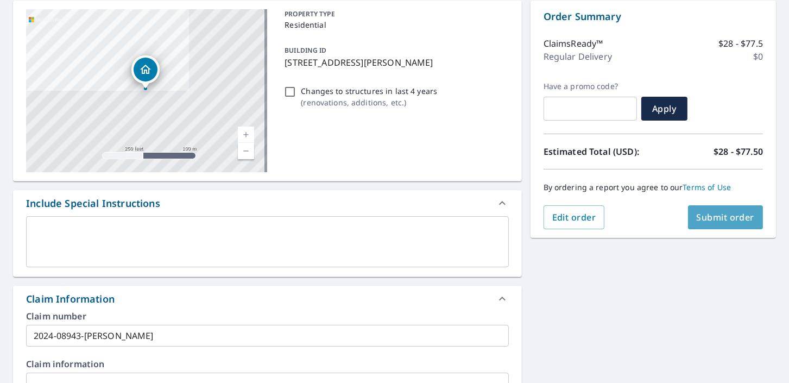 This screenshot has width=789, height=383. I want to click on label: Claim information, so click(267, 364).